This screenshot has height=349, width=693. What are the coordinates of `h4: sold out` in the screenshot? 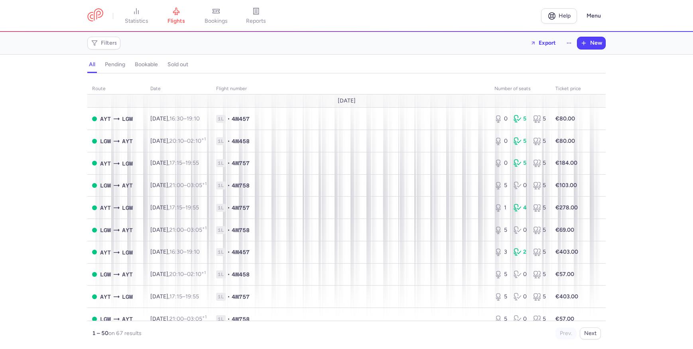 It's located at (178, 65).